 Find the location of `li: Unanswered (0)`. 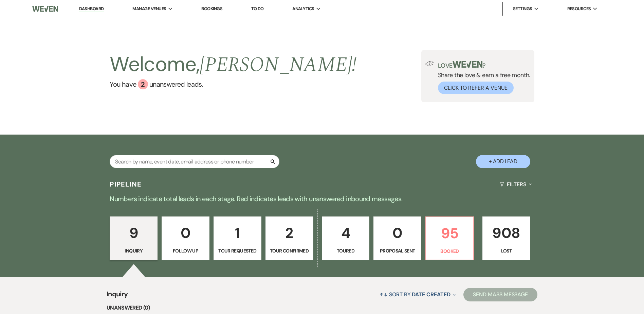

li: Unanswered (0) is located at coordinates (322, 307).